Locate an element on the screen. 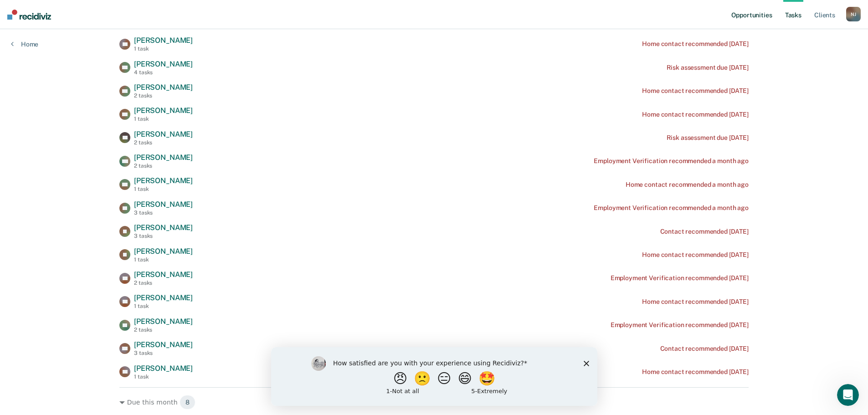 The width and height of the screenshot is (868, 415). div: 1 - Not at all is located at coordinates (105, 44).